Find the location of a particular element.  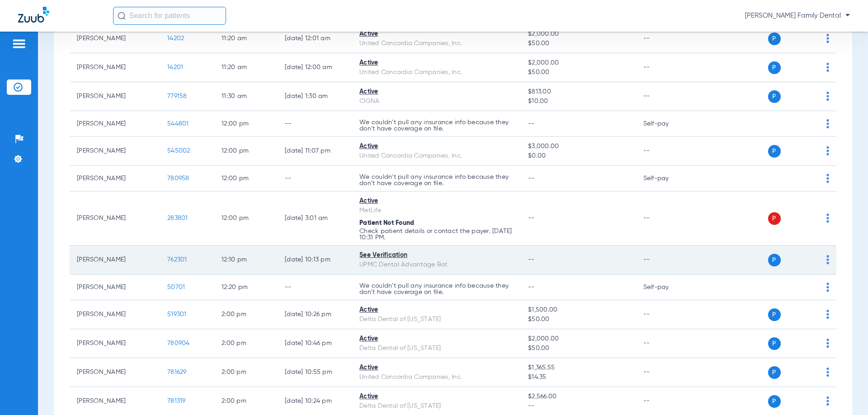

span: 14202 is located at coordinates (175, 38).